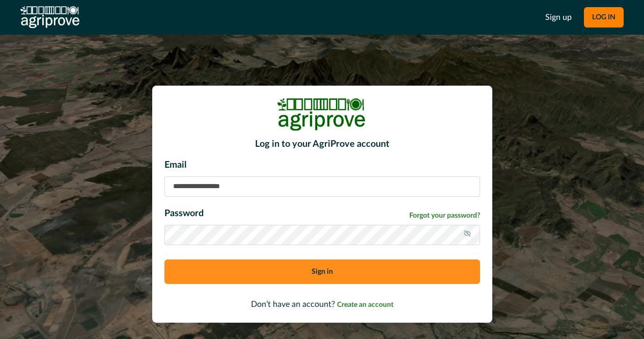  What do you see at coordinates (365, 304) in the screenshot?
I see `span: Create an account` at bounding box center [365, 304].